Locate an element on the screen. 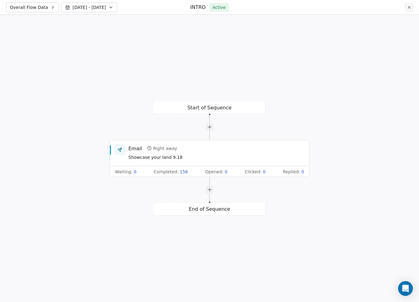 This screenshot has height=302, width=419. span: Waiting : is located at coordinates (123, 171).